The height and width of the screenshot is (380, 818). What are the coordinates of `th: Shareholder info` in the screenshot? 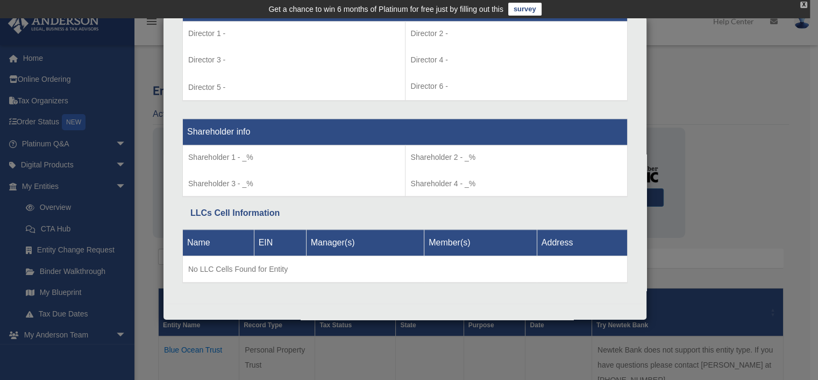 It's located at (405, 132).